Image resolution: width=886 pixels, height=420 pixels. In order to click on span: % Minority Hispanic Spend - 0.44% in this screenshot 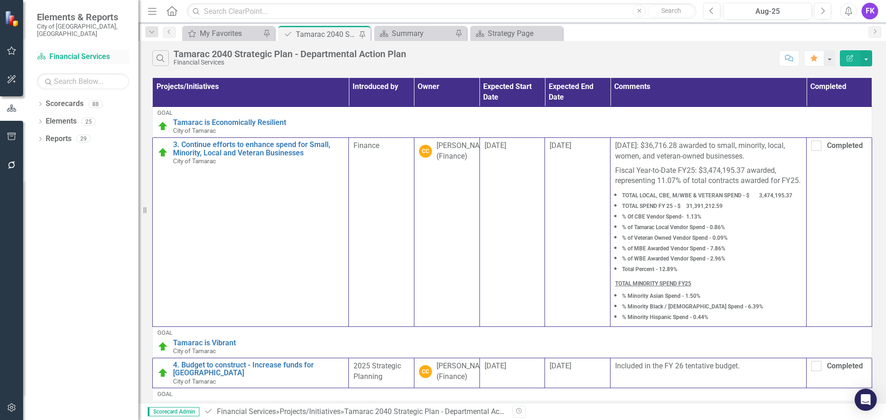, I will do `click(665, 317)`.